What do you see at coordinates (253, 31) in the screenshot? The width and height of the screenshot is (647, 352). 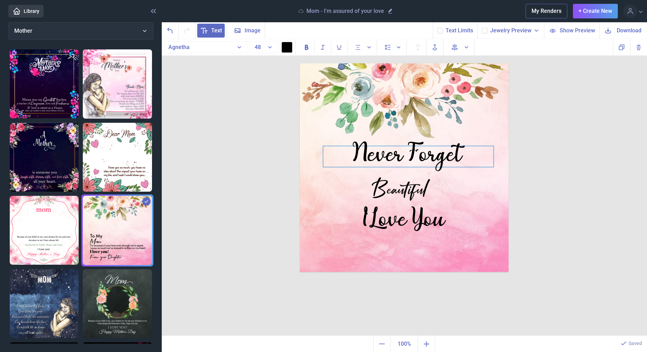 I see `span: Image` at bounding box center [253, 31].